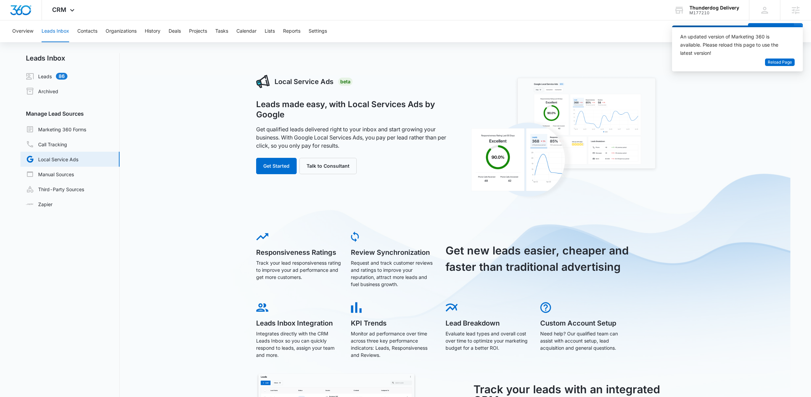 The height and width of the screenshot is (397, 811). I want to click on button: Reports, so click(291, 31).